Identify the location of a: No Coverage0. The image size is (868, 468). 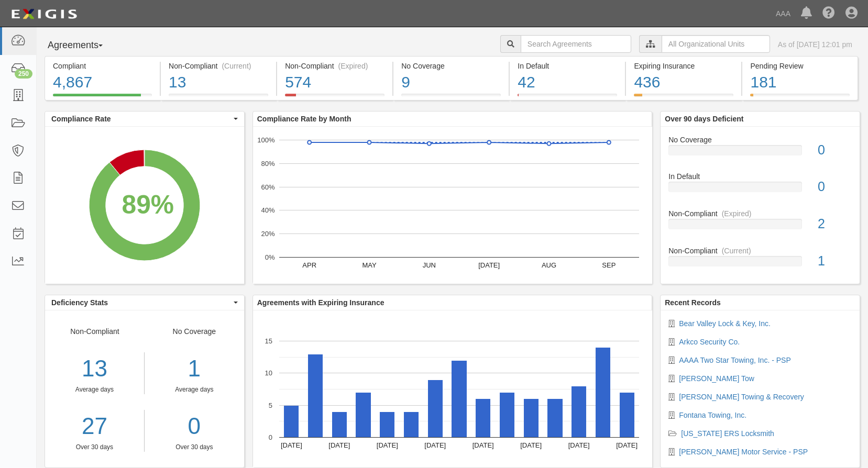
(760, 153).